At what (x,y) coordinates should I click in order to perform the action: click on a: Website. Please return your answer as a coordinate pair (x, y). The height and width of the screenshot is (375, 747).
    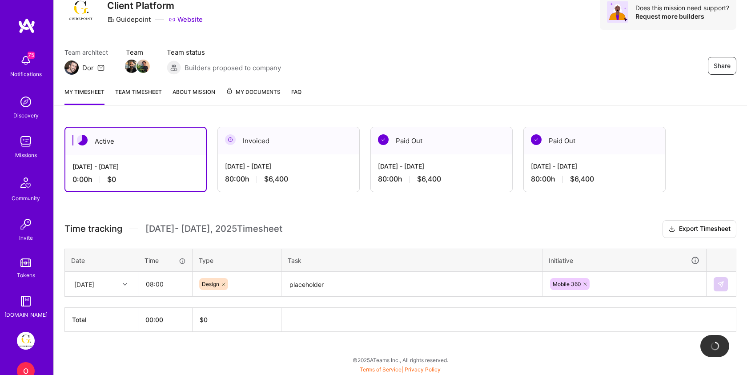
    Looking at the image, I should click on (186, 19).